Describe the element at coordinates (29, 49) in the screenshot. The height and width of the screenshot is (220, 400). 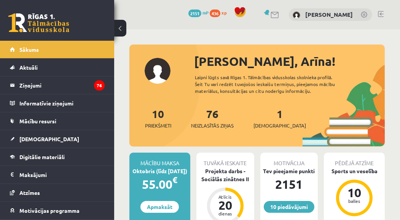
I see `span: Sākums` at that location.